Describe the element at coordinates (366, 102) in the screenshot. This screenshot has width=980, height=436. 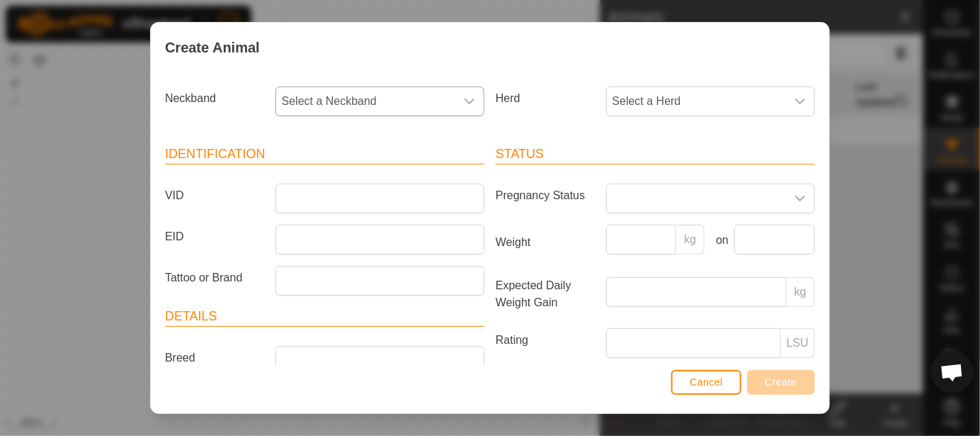
I see `span: Select a Neckband` at that location.